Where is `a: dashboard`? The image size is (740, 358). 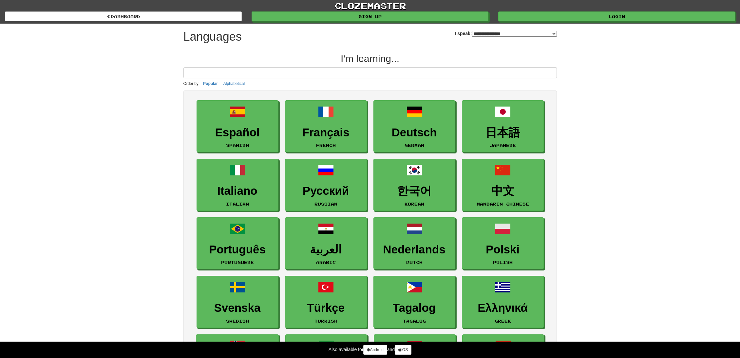
a: dashboard is located at coordinates (123, 16).